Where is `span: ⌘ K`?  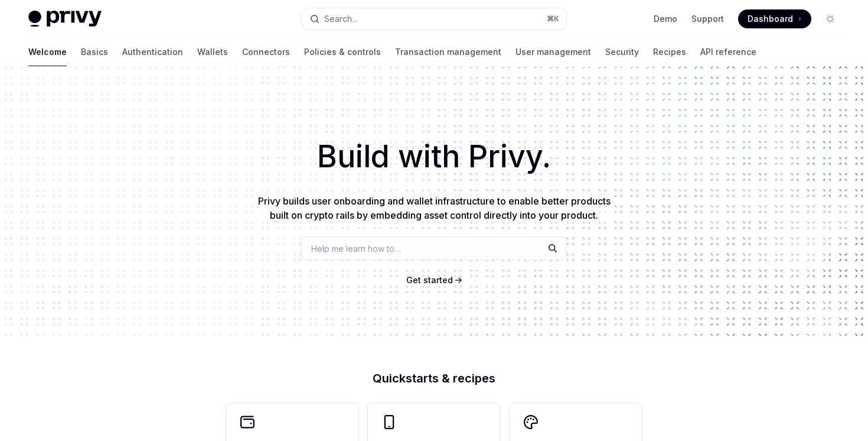
span: ⌘ K is located at coordinates (553, 19).